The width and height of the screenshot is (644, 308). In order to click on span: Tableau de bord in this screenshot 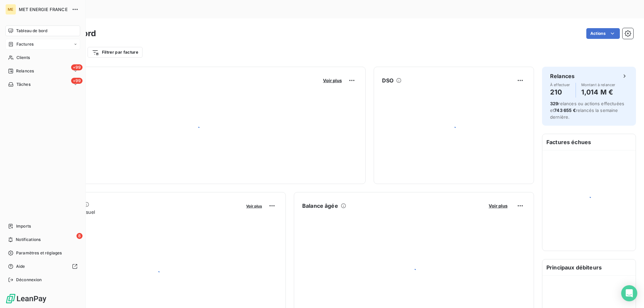, I will do `click(31, 31)`.